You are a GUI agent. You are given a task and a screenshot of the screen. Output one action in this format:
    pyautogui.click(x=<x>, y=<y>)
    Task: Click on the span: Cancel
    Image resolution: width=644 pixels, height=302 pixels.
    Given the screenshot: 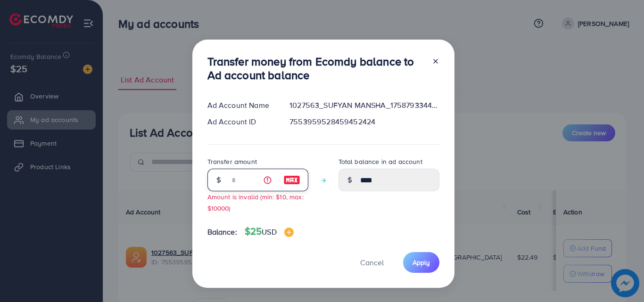 What is the action you would take?
    pyautogui.click(x=372, y=263)
    